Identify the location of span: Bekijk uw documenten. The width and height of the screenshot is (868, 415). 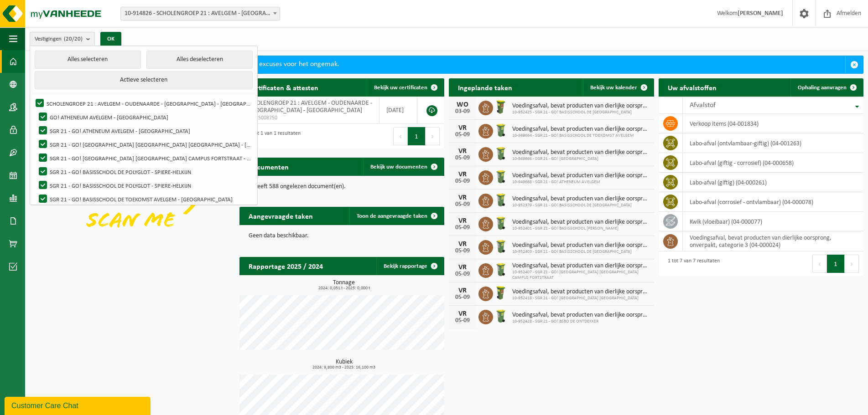
(398, 167).